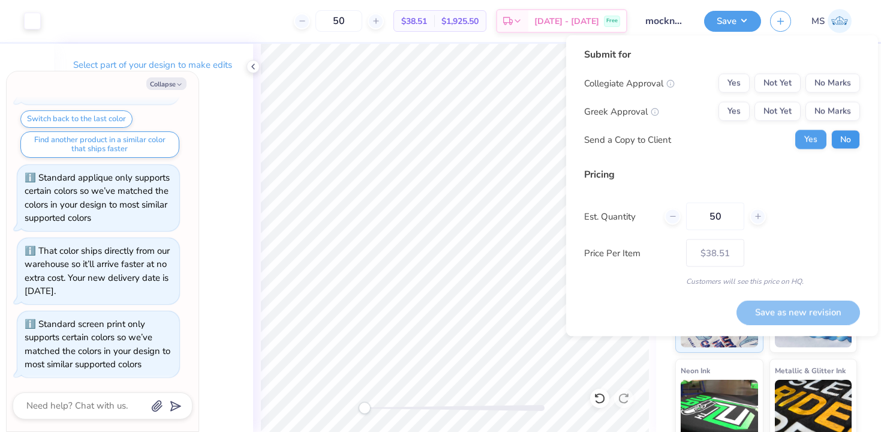 Image resolution: width=881 pixels, height=432 pixels. Describe the element at coordinates (97, 198) in the screenshot. I see `div: Standard applique only supports certain colors so we’ve matched the colors in your design to most...` at that location.